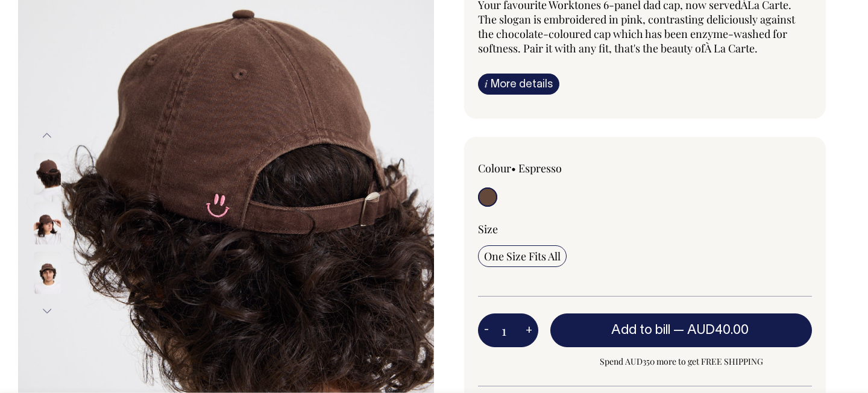  Describe the element at coordinates (486, 83) in the screenshot. I see `span: i` at that location.